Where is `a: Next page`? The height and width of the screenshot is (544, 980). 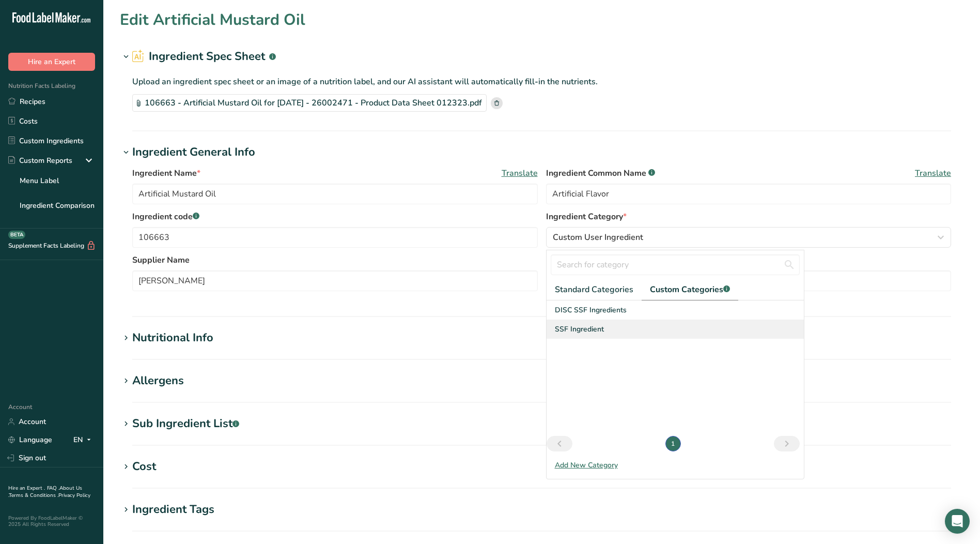 a: Next page is located at coordinates (787, 443).